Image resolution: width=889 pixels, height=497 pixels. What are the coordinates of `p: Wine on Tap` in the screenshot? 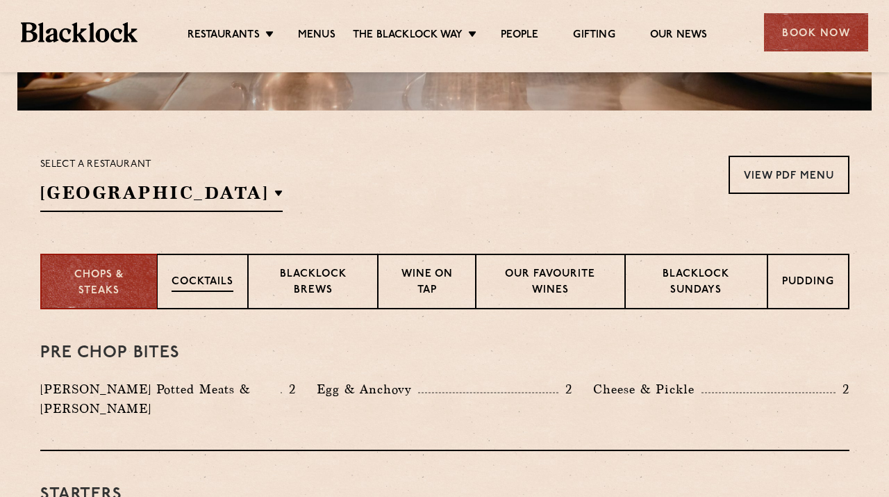 It's located at (427, 283).